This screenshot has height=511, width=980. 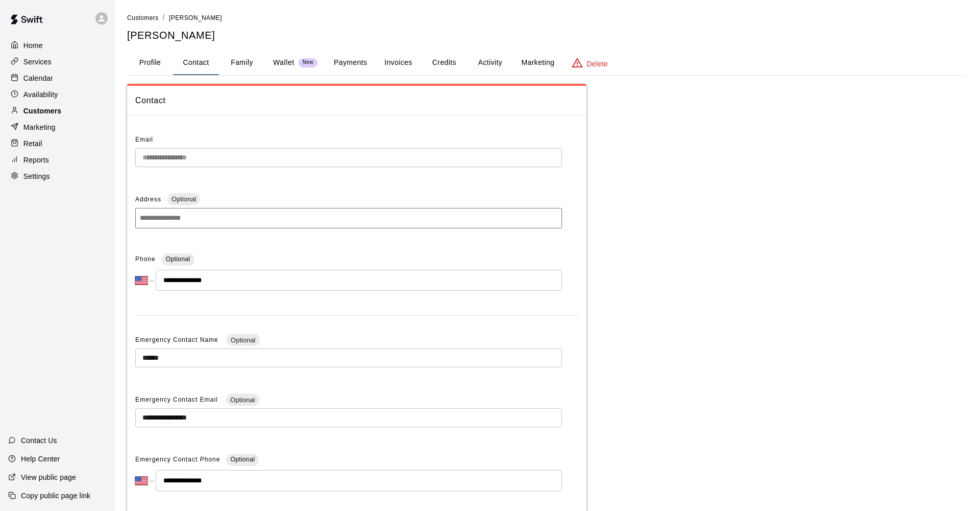 I want to click on p: Marketing, so click(x=40, y=127).